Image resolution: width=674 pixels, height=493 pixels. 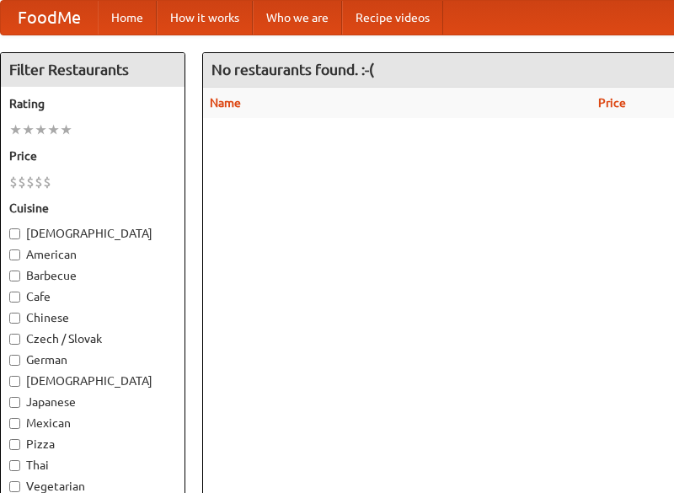 What do you see at coordinates (93, 318) in the screenshot?
I see `label: Chinese` at bounding box center [93, 318].